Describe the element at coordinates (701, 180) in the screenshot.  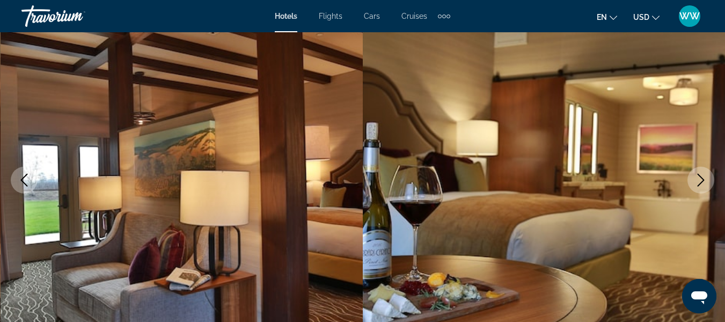
I see `button: Next image` at that location.